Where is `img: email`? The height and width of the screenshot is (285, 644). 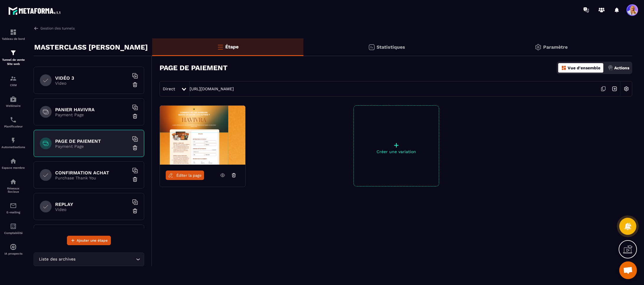
img: email is located at coordinates (13, 205).